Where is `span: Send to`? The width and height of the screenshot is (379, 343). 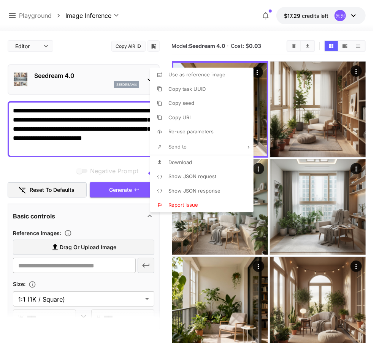
span: Send to is located at coordinates (177, 147).